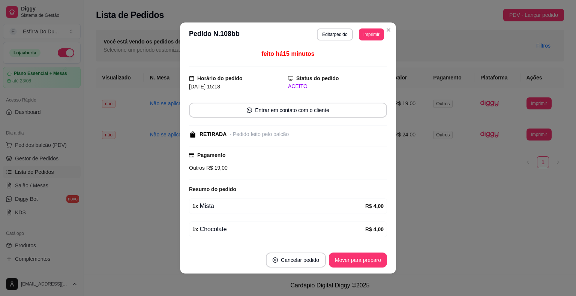 This screenshot has height=296, width=576. What do you see at coordinates (191, 78) in the screenshot?
I see `span: calendar` at bounding box center [191, 78].